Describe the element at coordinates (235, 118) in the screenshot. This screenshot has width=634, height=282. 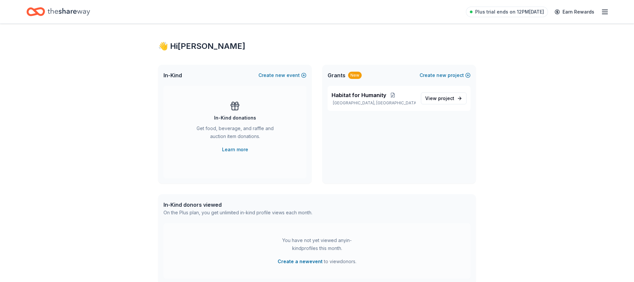
I see `div: In-Kind donations` at that location.